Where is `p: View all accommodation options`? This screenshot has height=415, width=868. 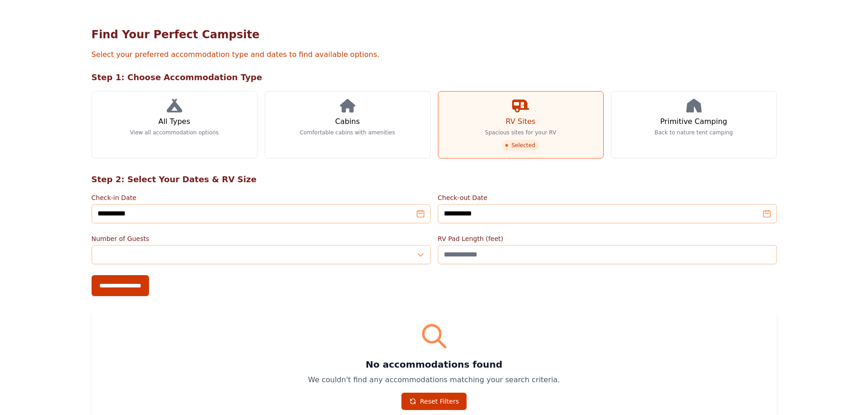 p: View all accommodation options is located at coordinates (174, 132).